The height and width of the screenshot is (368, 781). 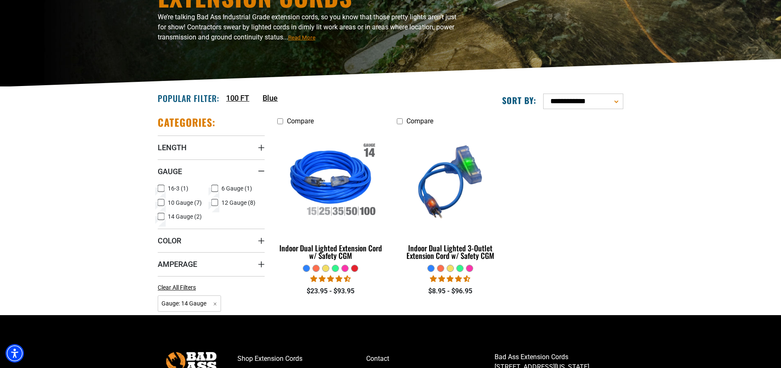 What do you see at coordinates (169, 240) in the screenshot?
I see `span: Color` at bounding box center [169, 240].